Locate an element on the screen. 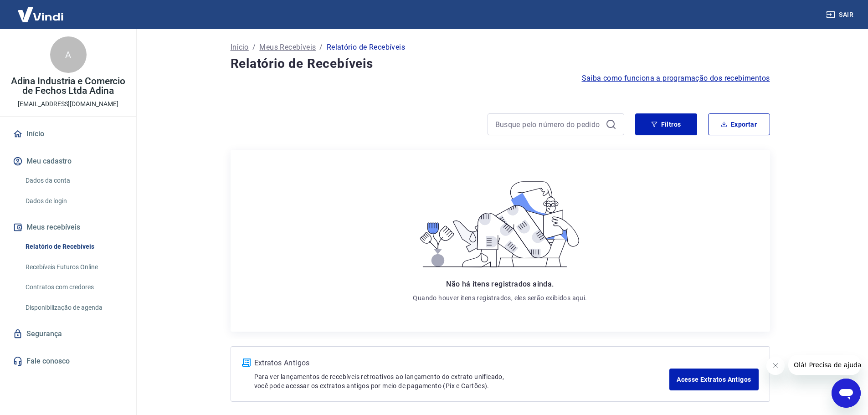 The image size is (868, 415). button: Meus recebíveis is located at coordinates (68, 228).